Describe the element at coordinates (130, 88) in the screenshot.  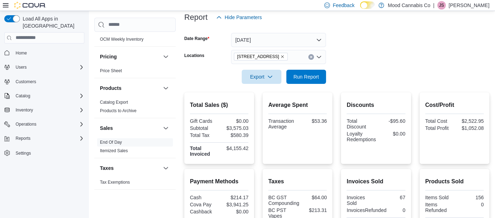
I see `button: Products` at that location.